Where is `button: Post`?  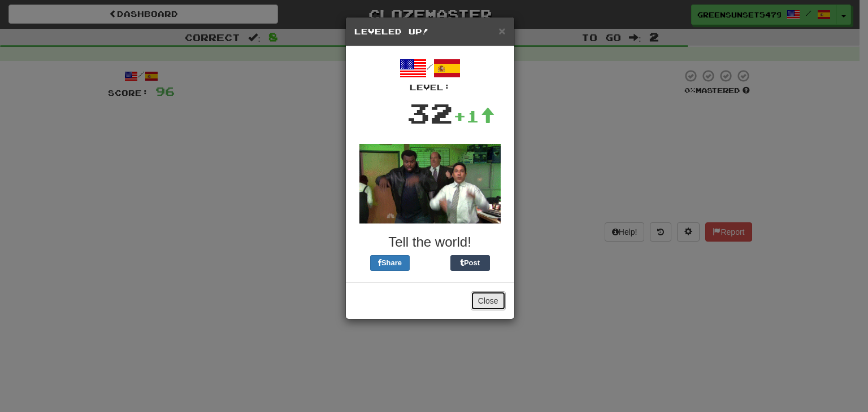 button: Post is located at coordinates (470, 263).